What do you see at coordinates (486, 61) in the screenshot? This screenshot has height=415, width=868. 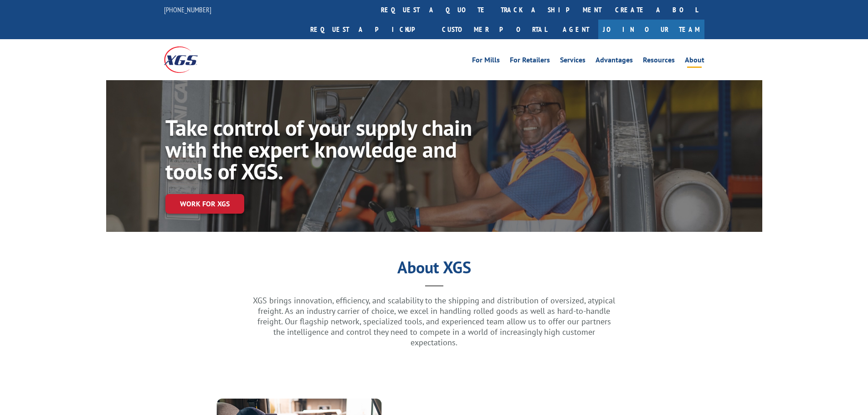 I see `a: For Mills` at bounding box center [486, 61].